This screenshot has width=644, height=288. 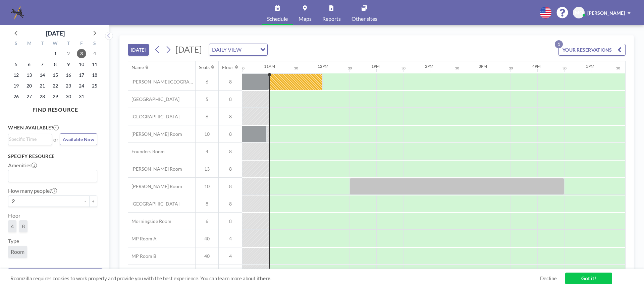 I want to click on span: Reports, so click(x=332, y=19).